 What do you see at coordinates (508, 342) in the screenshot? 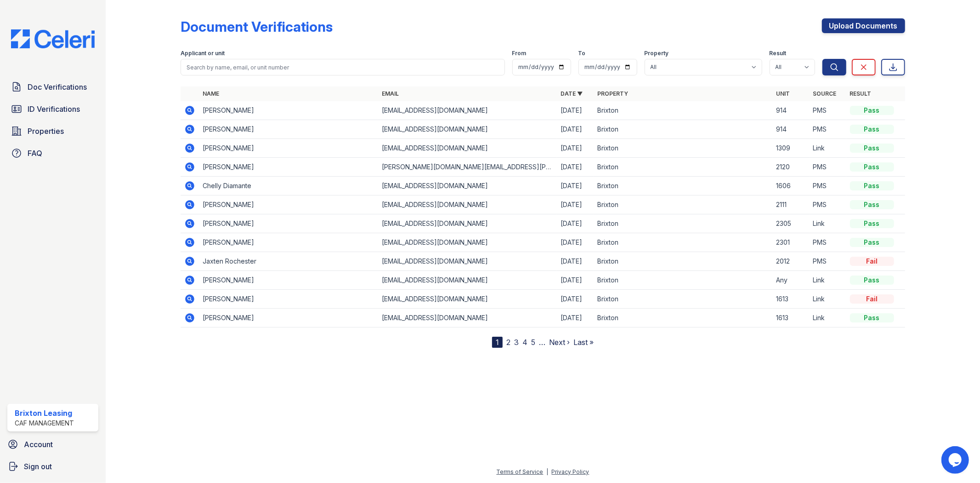
I see `a: 2` at bounding box center [508, 342].